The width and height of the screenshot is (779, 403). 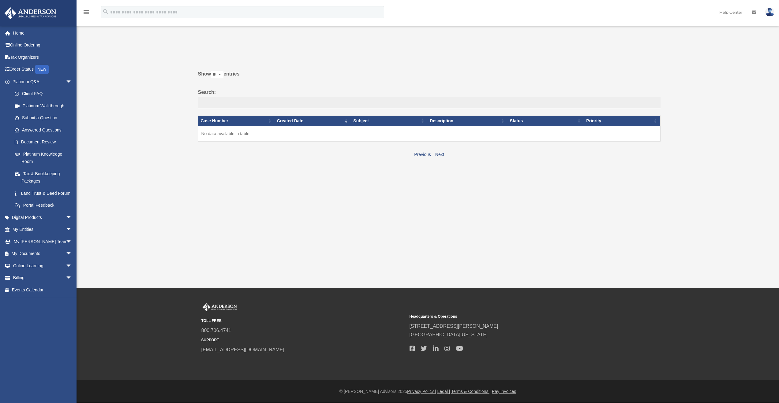 I want to click on input: Search:, so click(x=429, y=103).